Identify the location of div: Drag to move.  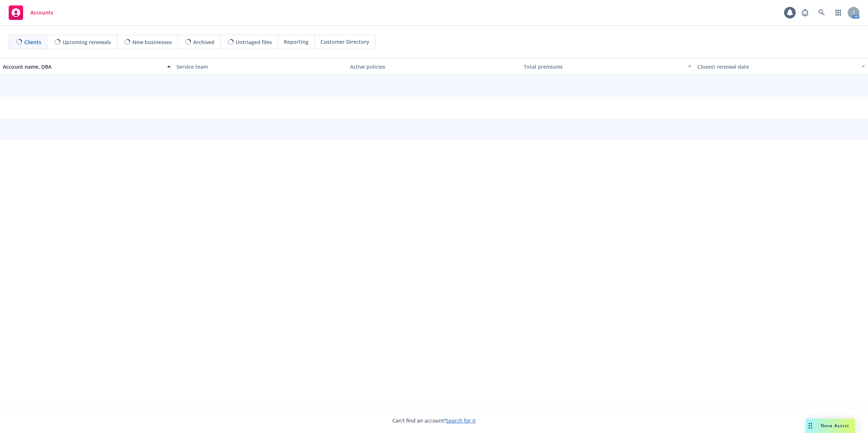
(810, 426).